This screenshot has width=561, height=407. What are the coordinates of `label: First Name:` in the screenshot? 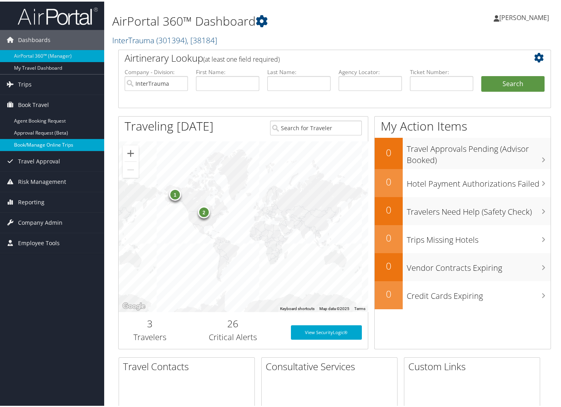 It's located at (228, 70).